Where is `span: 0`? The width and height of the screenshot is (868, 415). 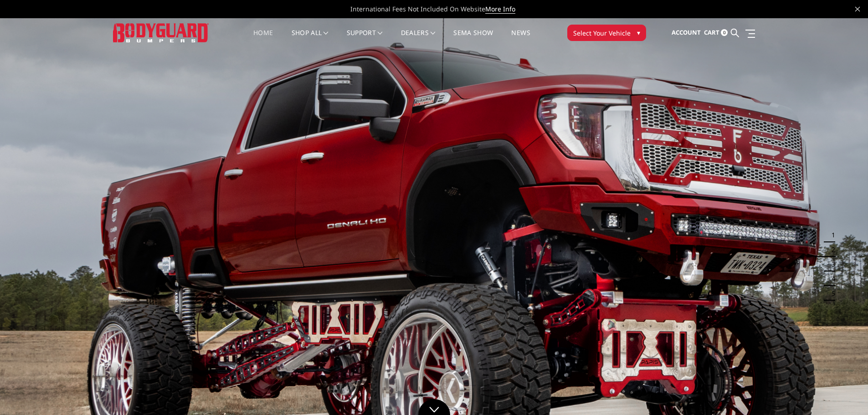
span: 0 is located at coordinates (724, 33).